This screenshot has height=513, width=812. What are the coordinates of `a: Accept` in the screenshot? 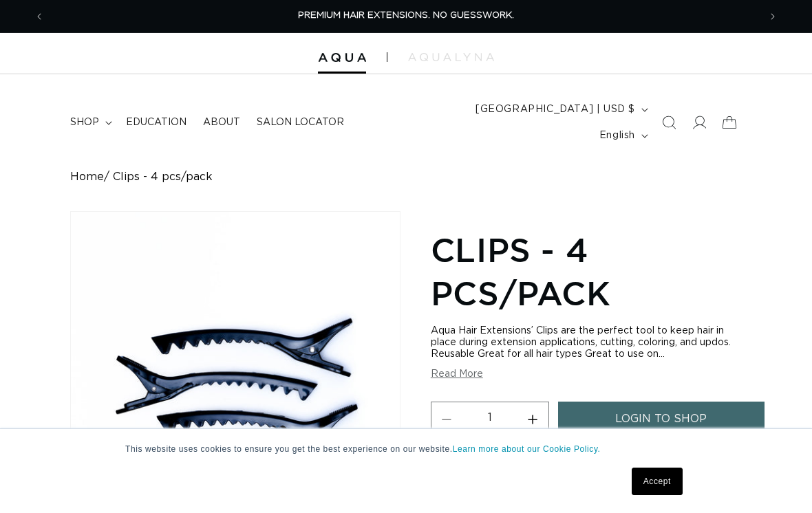 It's located at (657, 482).